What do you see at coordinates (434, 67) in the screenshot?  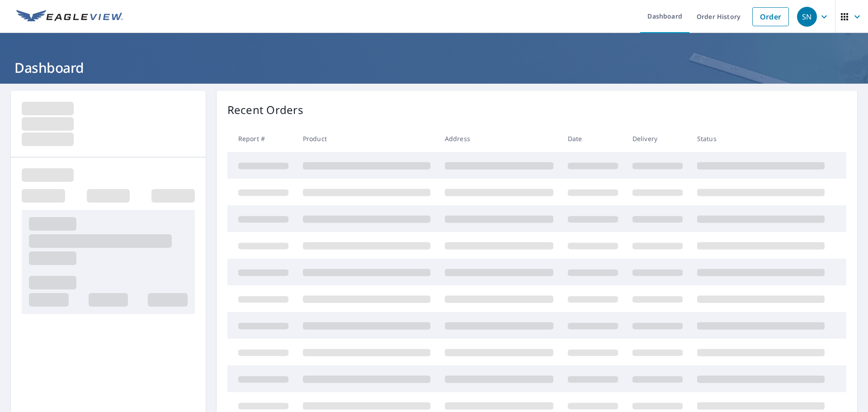 I see `h1: Dashboard` at bounding box center [434, 67].